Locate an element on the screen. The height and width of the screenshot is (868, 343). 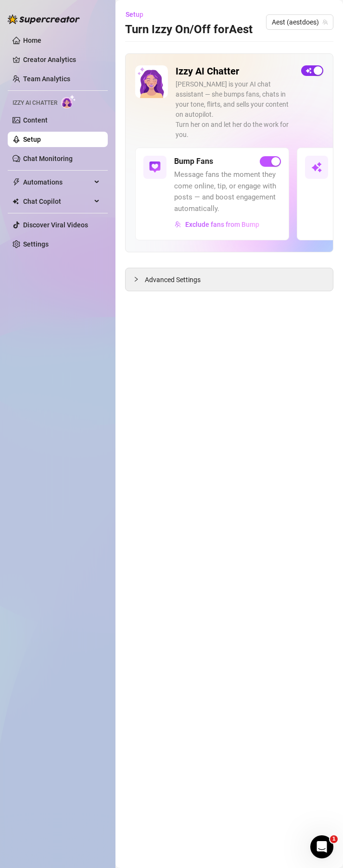
a: Content is located at coordinates (35, 120).